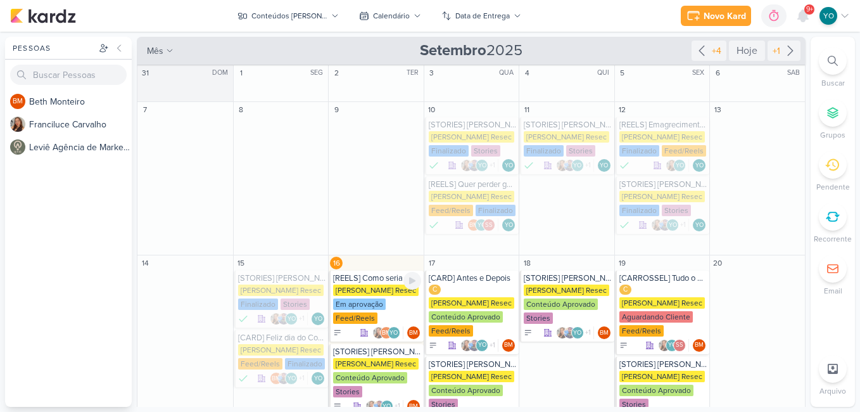 The image size is (860, 412). What do you see at coordinates (43, 16) in the screenshot?
I see `img: kardz.app` at bounding box center [43, 16].